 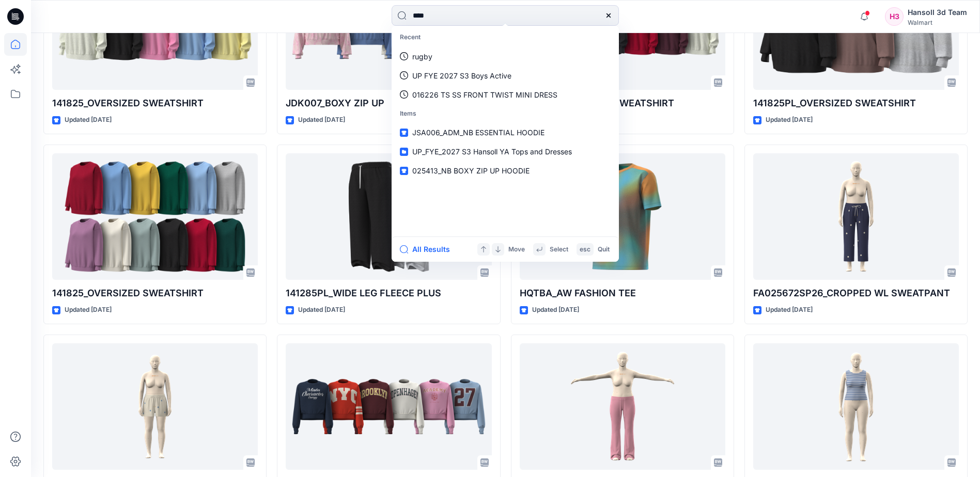 What do you see at coordinates (492, 151) in the screenshot?
I see `span: UP_FYE_2027 S3 Hansoll YA Tops and Dresses` at bounding box center [492, 151].